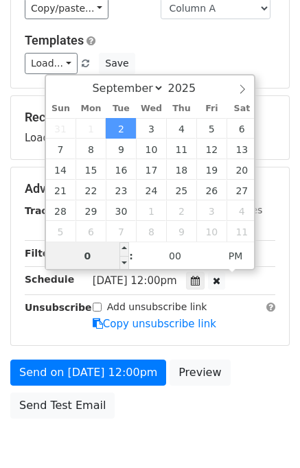 Image resolution: width=300 pixels, height=468 pixels. Describe the element at coordinates (242, 190) in the screenshot. I see `span: September 27, 2025` at that location.